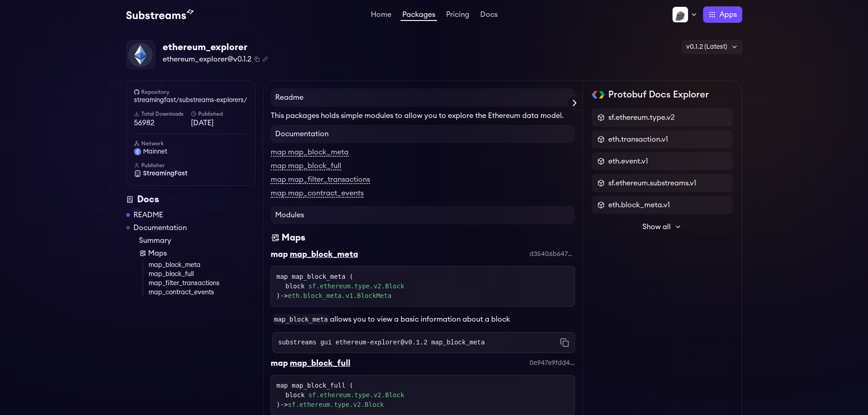  I want to click on div: v0.1.2 (Latest), so click(712, 47).